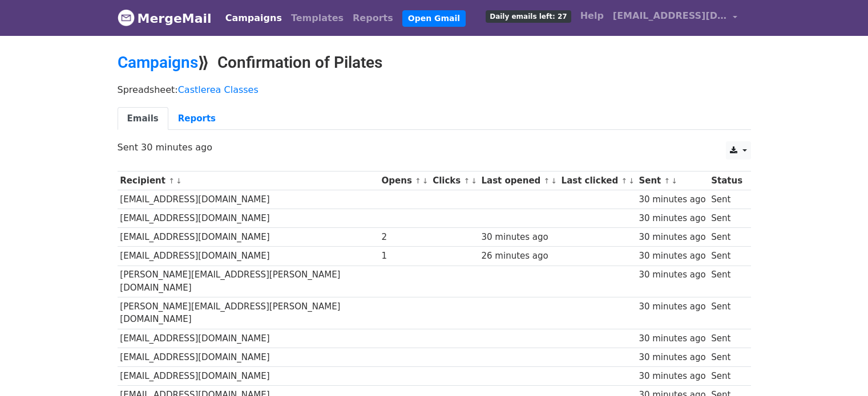 This screenshot has width=868, height=396. Describe the element at coordinates (249, 180) in the screenshot. I see `th: Recipient` at that location.